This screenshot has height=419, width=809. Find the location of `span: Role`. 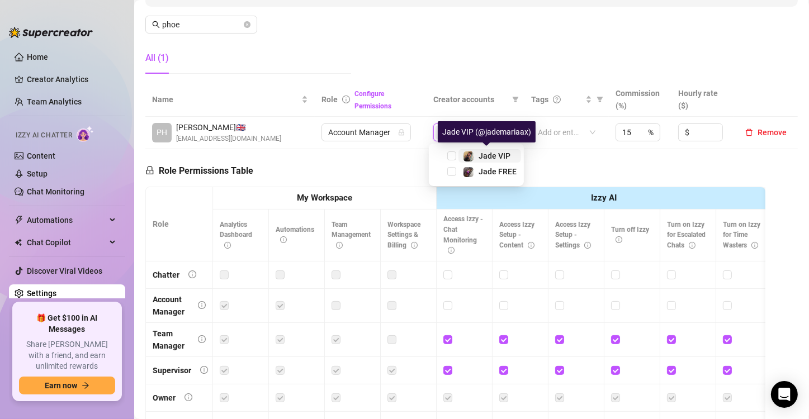

span: Role is located at coordinates (329, 99).